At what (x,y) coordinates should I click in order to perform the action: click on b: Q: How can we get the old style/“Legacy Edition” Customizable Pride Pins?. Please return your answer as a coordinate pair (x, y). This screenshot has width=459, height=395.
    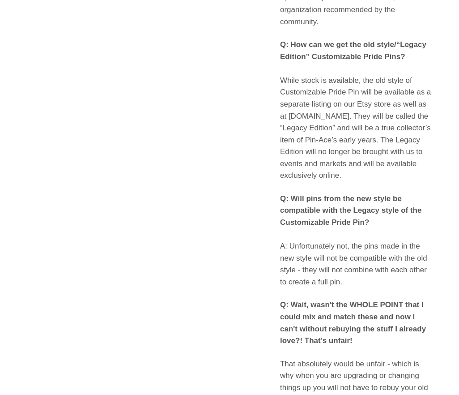
    Looking at the image, I should click on (353, 51).